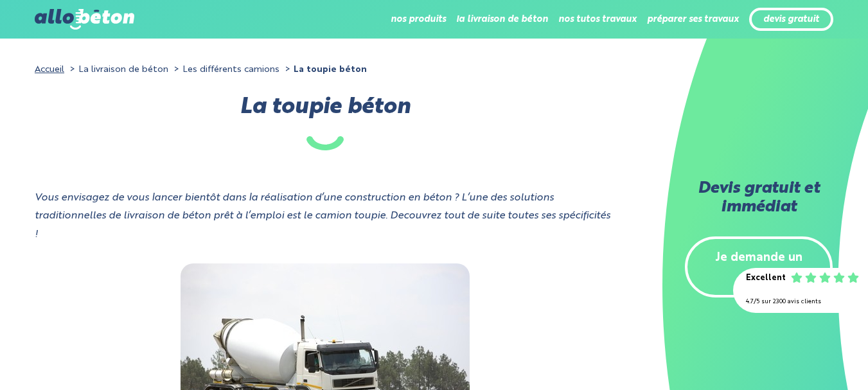  Describe the element at coordinates (801, 302) in the screenshot. I see `div: 4.7/5 sur 2300 avis clients` at that location.